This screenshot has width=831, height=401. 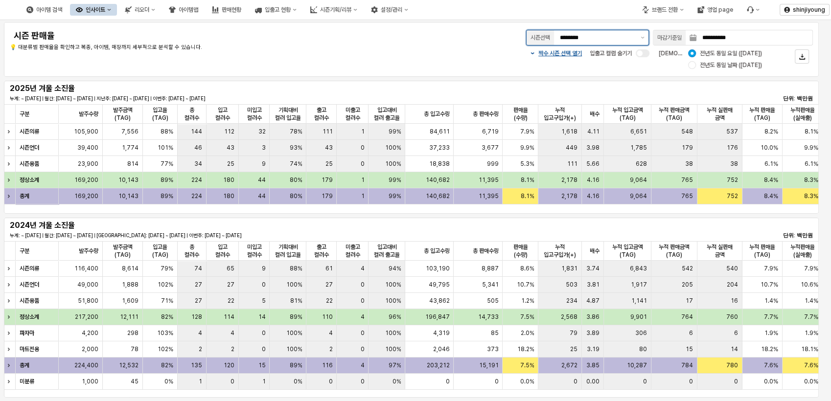 I want to click on span: 입출고 컬럼 숨기기, so click(x=611, y=53).